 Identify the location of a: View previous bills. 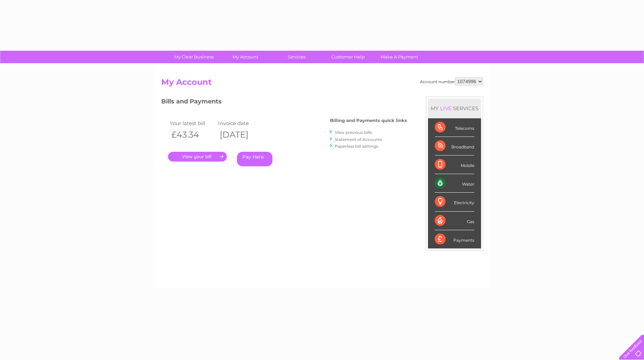
(353, 132).